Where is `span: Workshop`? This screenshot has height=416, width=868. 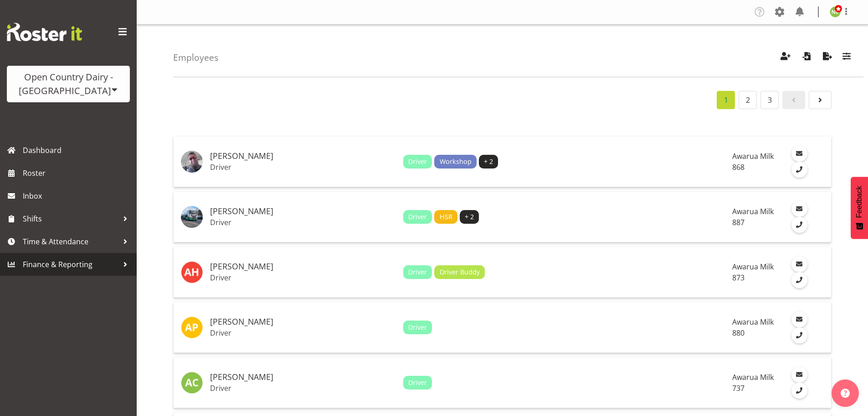 span: Workshop is located at coordinates (456, 162).